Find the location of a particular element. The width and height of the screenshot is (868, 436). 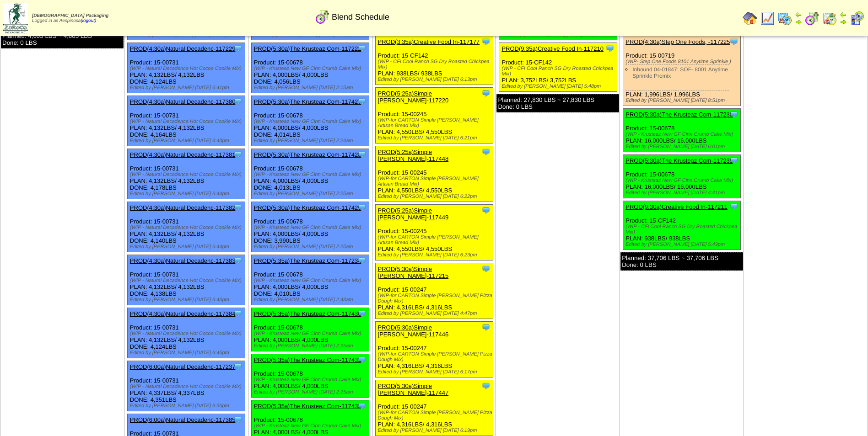

div: (WIP- Step One Foods 8101 Anytime Sprinkle ) is located at coordinates (683, 62).